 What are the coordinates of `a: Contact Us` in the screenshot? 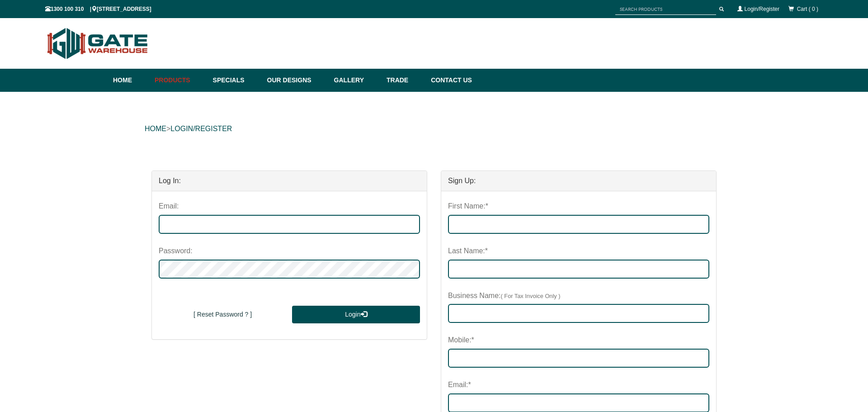 It's located at (449, 80).